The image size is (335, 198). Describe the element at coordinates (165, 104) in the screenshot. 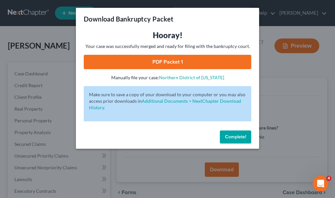

I see `a: Additional Documents > NextChapter Download History.` at that location.